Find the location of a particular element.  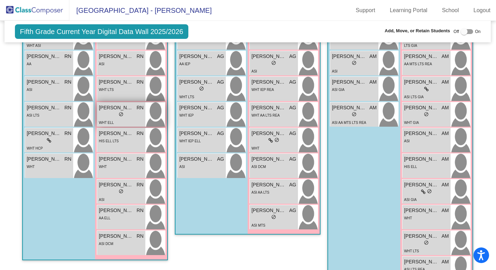

span: Add, Move, or Retain Students is located at coordinates (417, 31).